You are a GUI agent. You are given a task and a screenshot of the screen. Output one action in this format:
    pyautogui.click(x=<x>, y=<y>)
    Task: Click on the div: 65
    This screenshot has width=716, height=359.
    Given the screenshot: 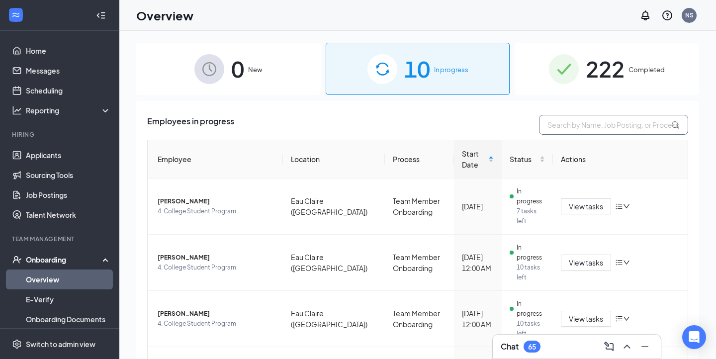 What is the action you would take?
    pyautogui.click(x=532, y=346)
    